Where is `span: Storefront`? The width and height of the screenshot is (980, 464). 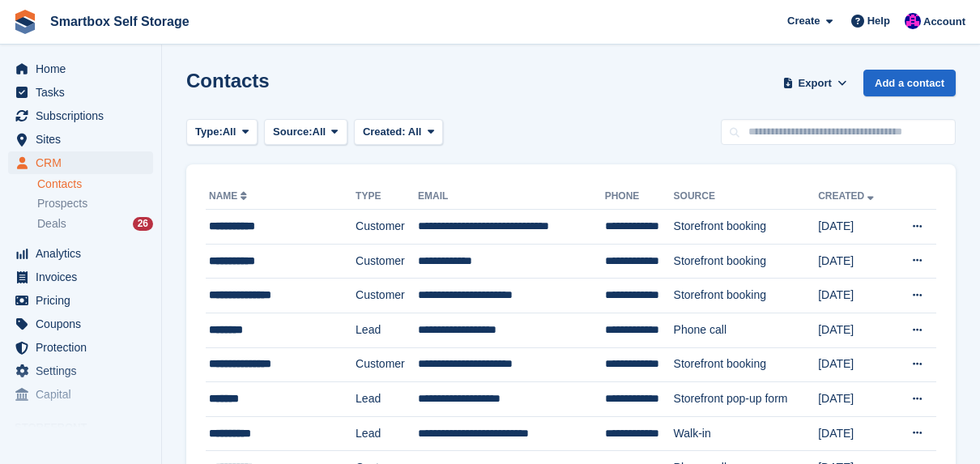
span: Storefront is located at coordinates (88, 428).